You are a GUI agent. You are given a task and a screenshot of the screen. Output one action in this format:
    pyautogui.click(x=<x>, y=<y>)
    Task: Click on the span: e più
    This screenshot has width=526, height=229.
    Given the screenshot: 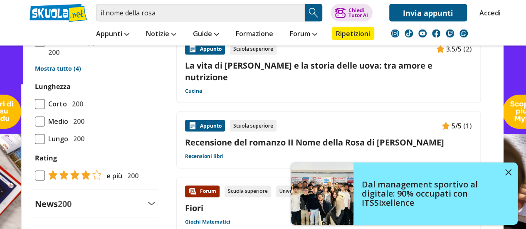 What is the action you would take?
    pyautogui.click(x=113, y=176)
    